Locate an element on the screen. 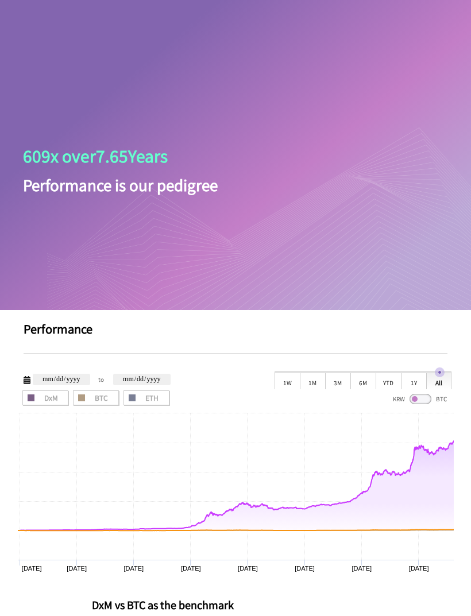  span: KRW is located at coordinates (399, 399).